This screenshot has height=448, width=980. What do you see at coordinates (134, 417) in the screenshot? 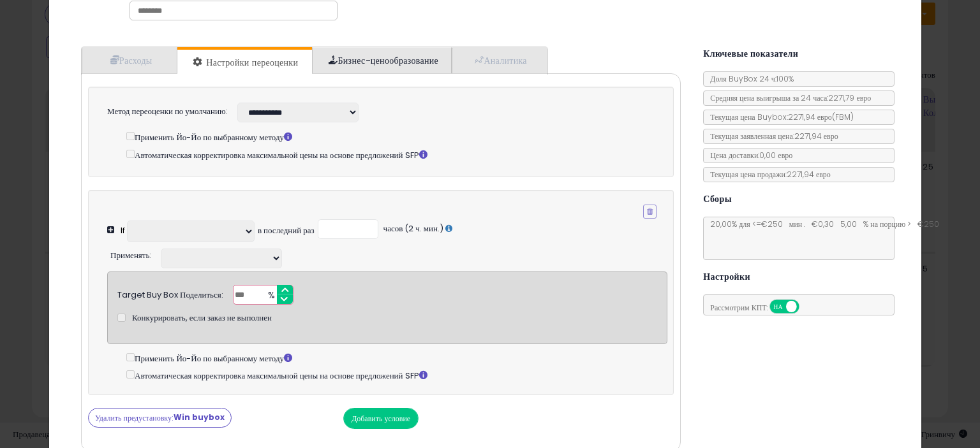
I see `font: Удалить предустановку:` at bounding box center [134, 417].